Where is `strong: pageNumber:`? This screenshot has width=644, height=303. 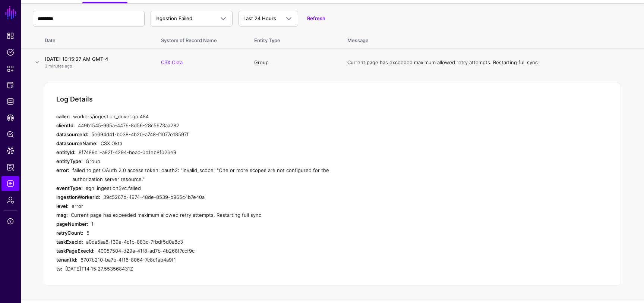
strong: pageNumber: is located at coordinates (73, 224).